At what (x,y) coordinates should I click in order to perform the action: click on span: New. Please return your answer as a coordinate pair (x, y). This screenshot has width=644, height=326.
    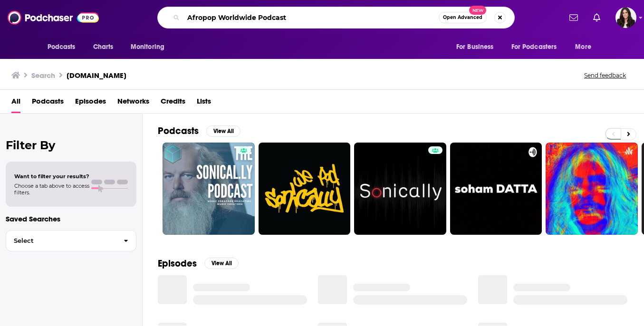
    Looking at the image, I should click on (478, 10).